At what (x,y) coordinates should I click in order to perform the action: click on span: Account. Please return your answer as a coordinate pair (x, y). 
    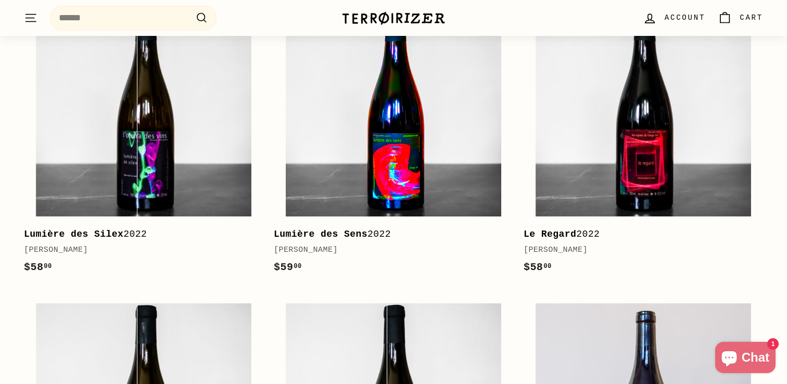
    Looking at the image, I should click on (685, 18).